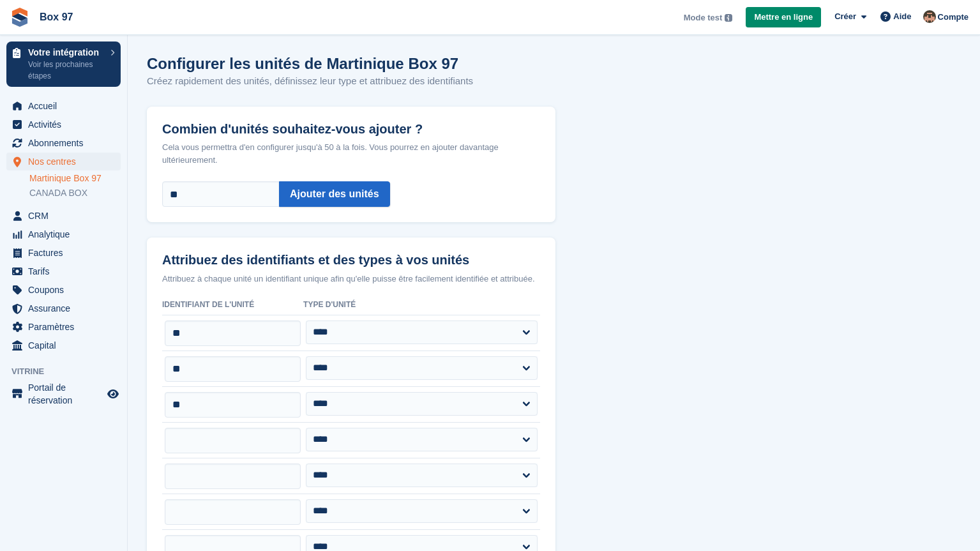  What do you see at coordinates (310, 81) in the screenshot?
I see `p: Créez rapidement des unités, définissez leur type et attribuez des identifiants` at bounding box center [310, 81].